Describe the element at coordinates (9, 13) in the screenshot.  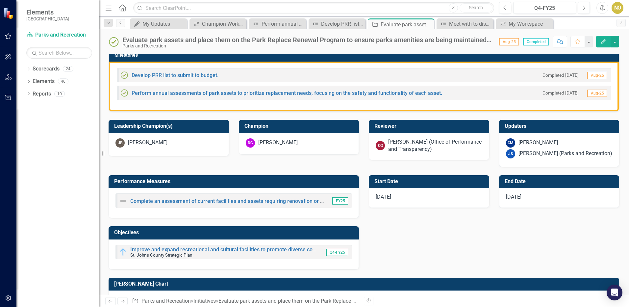
I see `img: ClearPoint Strategy` at that location.